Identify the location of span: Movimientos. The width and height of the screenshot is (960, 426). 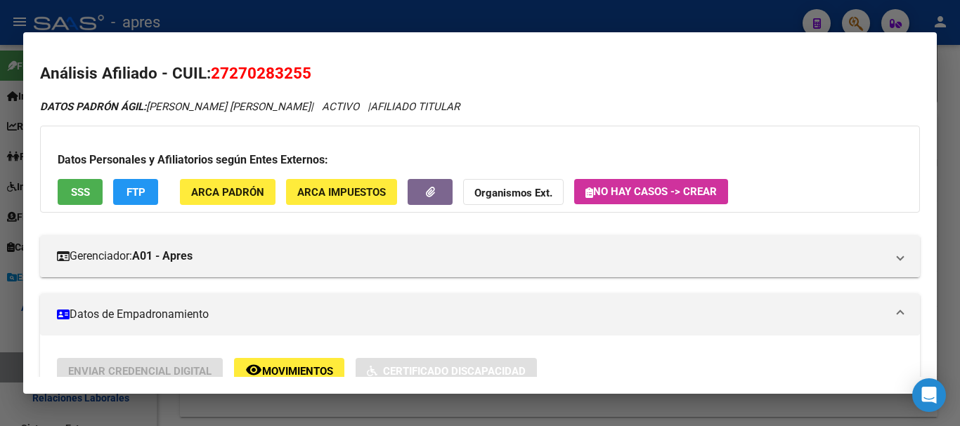
(297, 372).